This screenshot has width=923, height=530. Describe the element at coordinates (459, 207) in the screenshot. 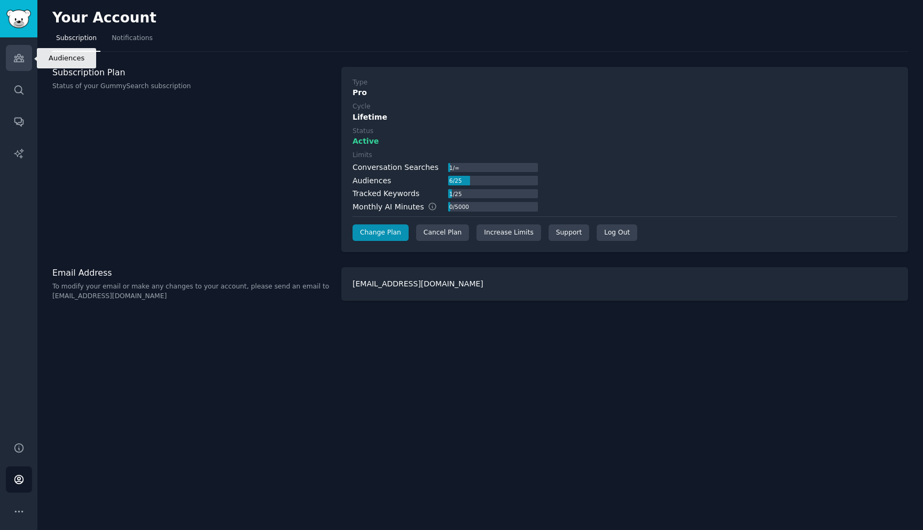

I see `div: 0 / 5000` at that location.